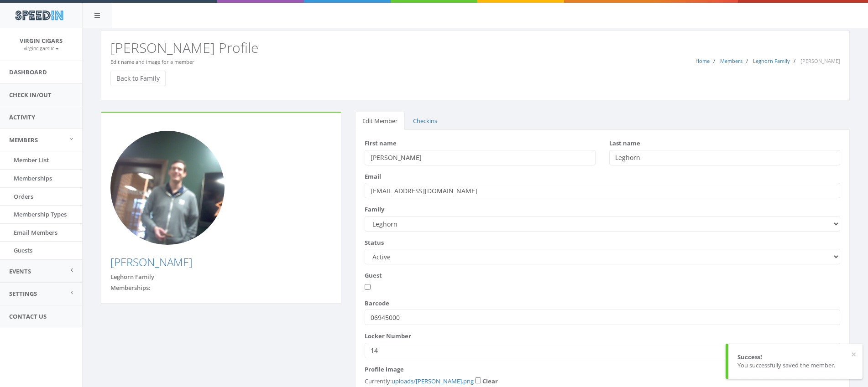 Image resolution: width=868 pixels, height=387 pixels. What do you see at coordinates (35, 233) in the screenshot?
I see `span: Email Members` at bounding box center [35, 233].